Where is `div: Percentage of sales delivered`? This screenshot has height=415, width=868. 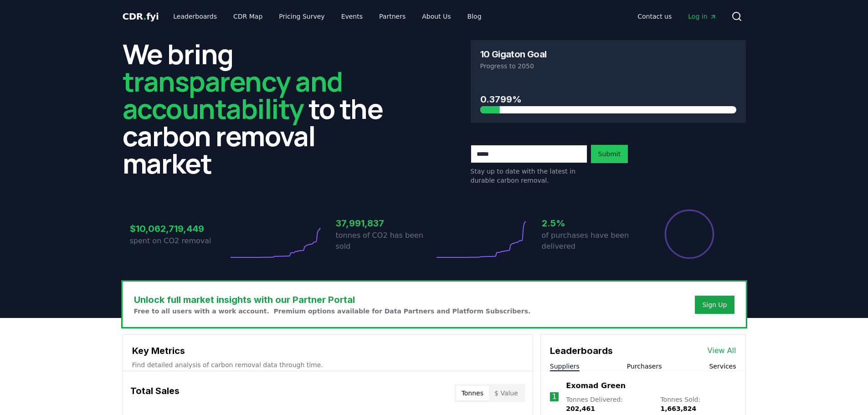 div: Percentage of sales delivered is located at coordinates (689, 234).